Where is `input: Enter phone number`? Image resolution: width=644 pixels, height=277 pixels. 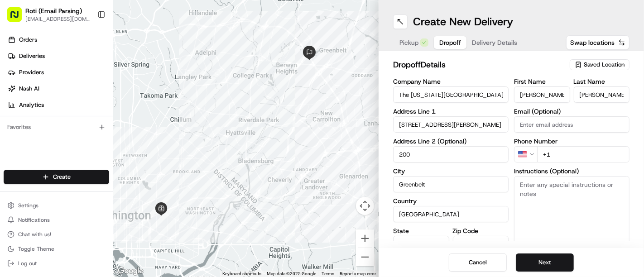 input: Enter phone number is located at coordinates (583, 154).